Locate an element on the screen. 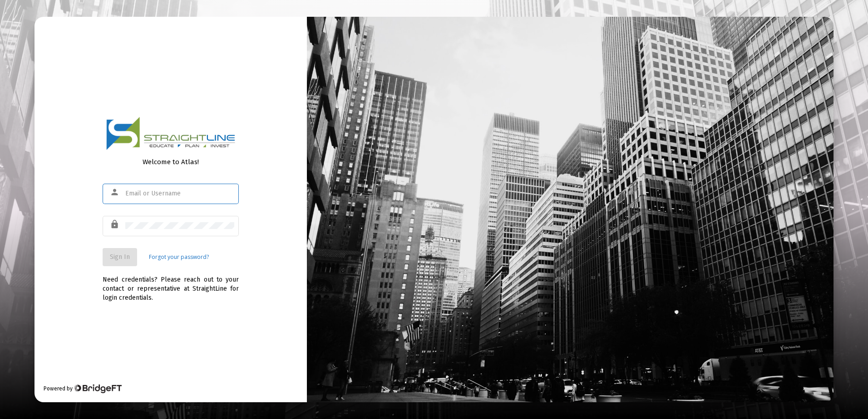 The image size is (868, 419). div: Welcome to Atlas! is located at coordinates (171, 162).